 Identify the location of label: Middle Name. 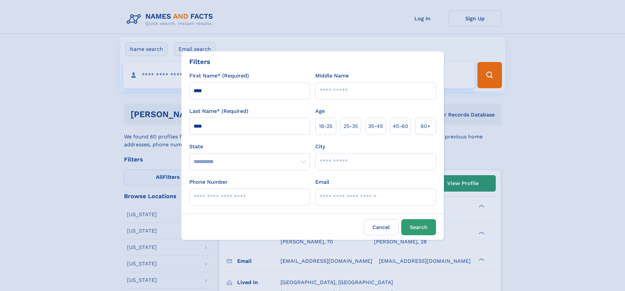
(332, 76).